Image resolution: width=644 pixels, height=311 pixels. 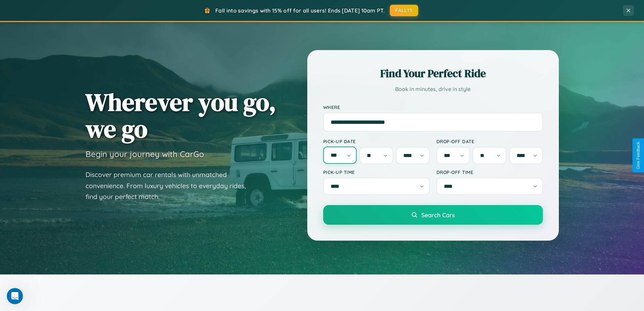 What do you see at coordinates (170, 185) in the screenshot?
I see `p: Discover premium car rentals with unmatched convenience. From luxury vehicles to everyday rides, ...` at bounding box center [170, 185].